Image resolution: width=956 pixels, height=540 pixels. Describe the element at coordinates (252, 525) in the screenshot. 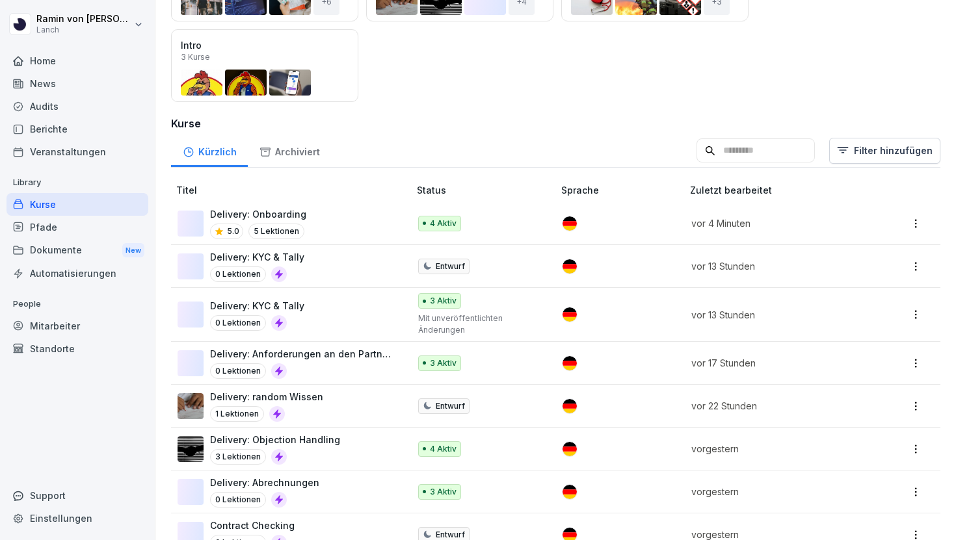

I see `p: Contract Checking` at that location.